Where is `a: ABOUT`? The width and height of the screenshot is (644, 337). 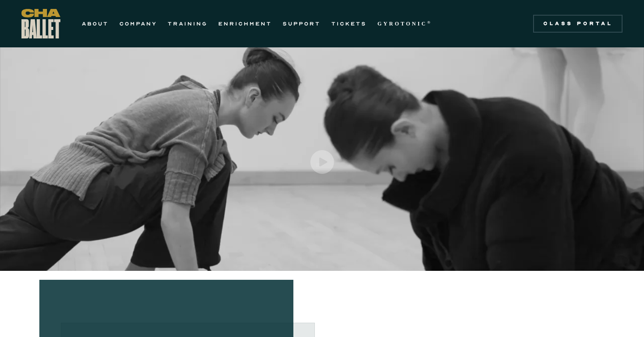
a: ABOUT is located at coordinates (95, 24).